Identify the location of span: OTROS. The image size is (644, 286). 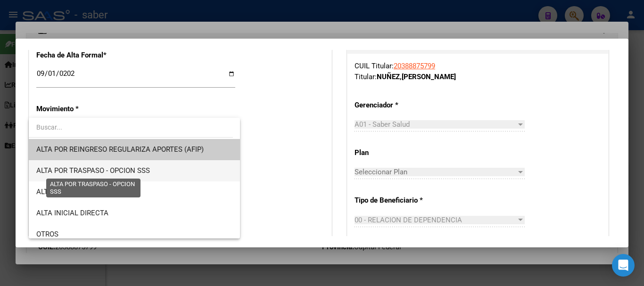
(47, 235).